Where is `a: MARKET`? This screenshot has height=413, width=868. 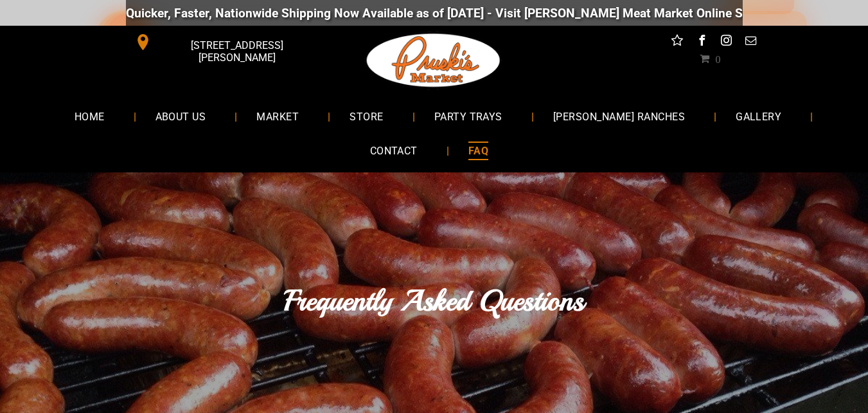 a: MARKET is located at coordinates (278, 116).